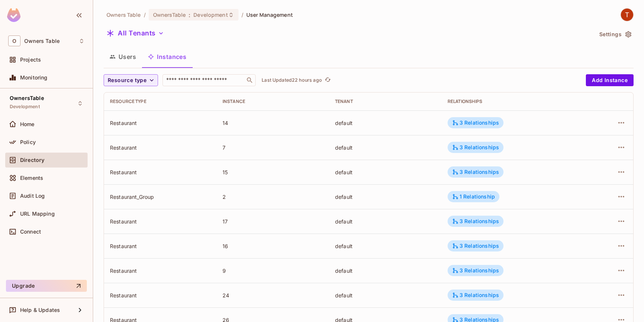 Image resolution: width=644 pixels, height=322 pixels. Describe the element at coordinates (627, 15) in the screenshot. I see `img: TableSteaks Development` at that location.